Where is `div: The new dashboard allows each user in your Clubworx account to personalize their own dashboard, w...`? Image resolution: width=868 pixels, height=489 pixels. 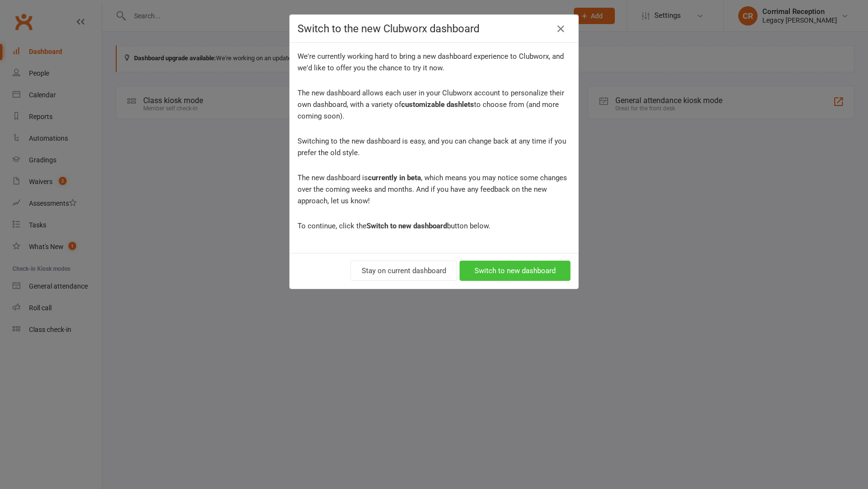
div: The new dashboard allows each user in your Clubworx account to personalize their own dashboard, w... is located at coordinates (434, 105).